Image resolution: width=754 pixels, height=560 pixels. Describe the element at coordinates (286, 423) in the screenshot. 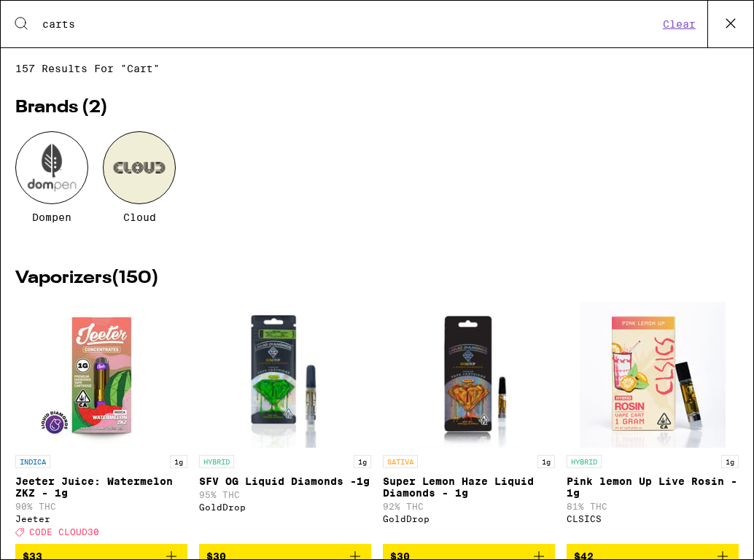

I see `a: Open page for SFV OG Liquid Diamonds -1g from GoldDrop` at that location.